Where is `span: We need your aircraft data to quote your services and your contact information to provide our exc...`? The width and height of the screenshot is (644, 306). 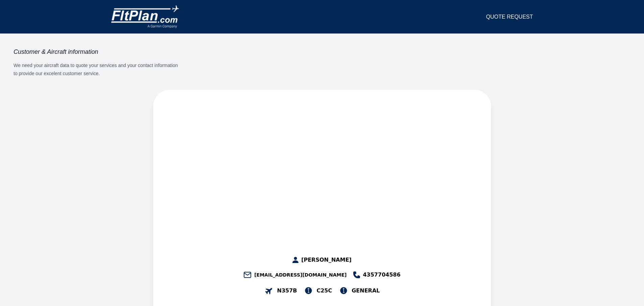
span: We need your aircraft data to quote your services and your contact information to provide our exc... is located at coordinates (96, 69).